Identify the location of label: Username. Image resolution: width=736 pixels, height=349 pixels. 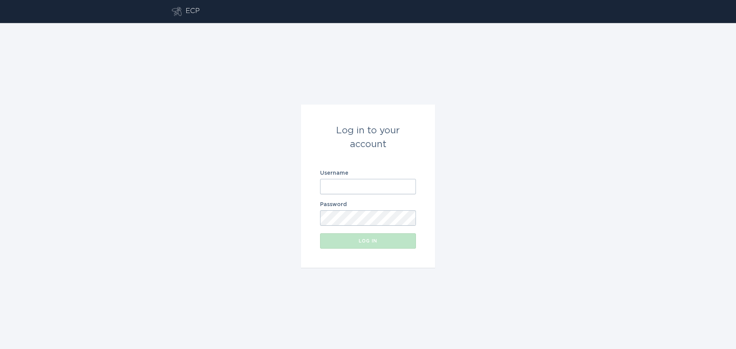
(368, 173).